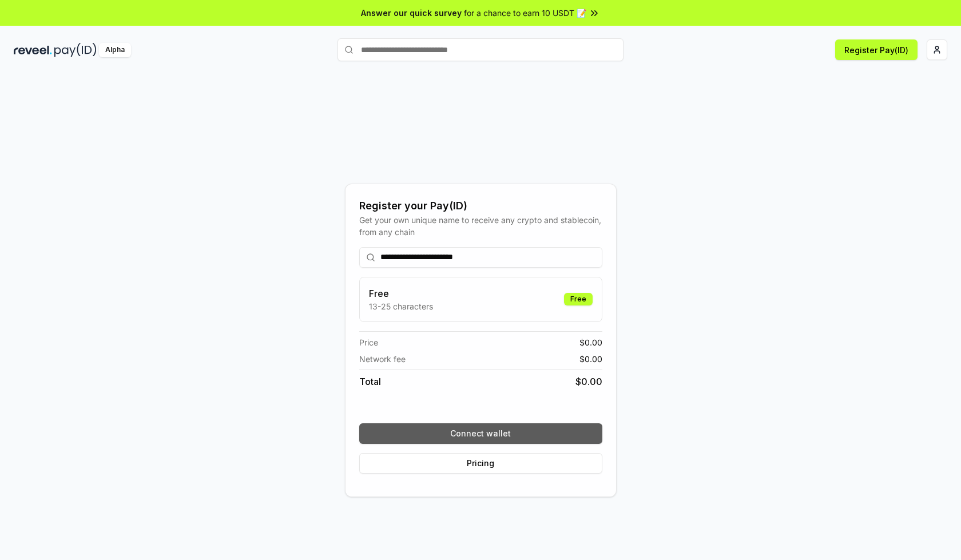 The width and height of the screenshot is (961, 560). What do you see at coordinates (480, 464) in the screenshot?
I see `button: Pricing` at bounding box center [480, 464].